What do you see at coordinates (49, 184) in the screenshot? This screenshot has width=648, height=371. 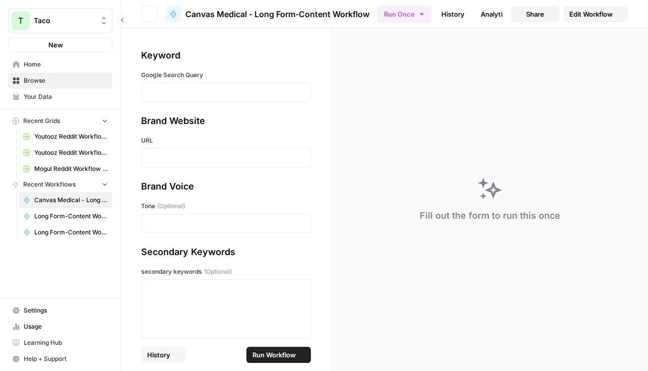 I see `span: Recent Workflows` at bounding box center [49, 184].